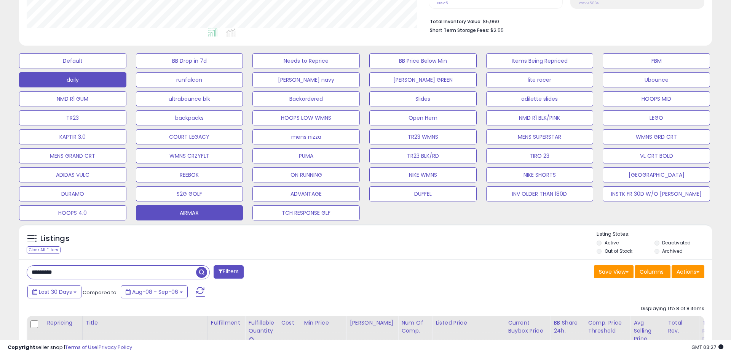 This screenshot has width=731, height=355. I want to click on button: lite racer, so click(540, 80).